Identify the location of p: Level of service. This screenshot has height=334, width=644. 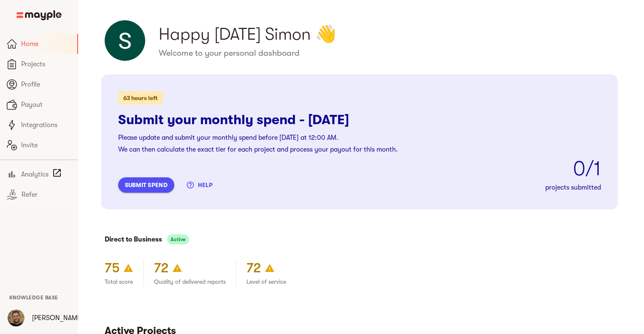
(266, 282).